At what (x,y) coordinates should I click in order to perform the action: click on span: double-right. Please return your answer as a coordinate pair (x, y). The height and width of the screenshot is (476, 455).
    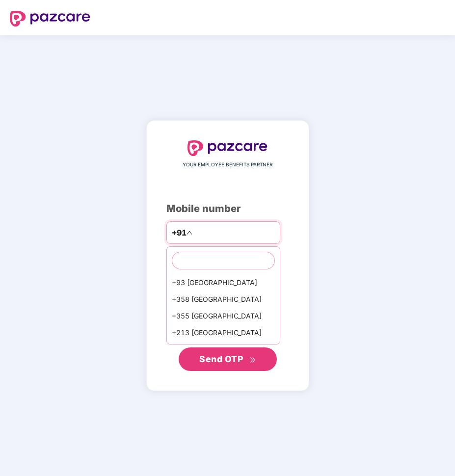
    Looking at the image, I should click on (253, 359).